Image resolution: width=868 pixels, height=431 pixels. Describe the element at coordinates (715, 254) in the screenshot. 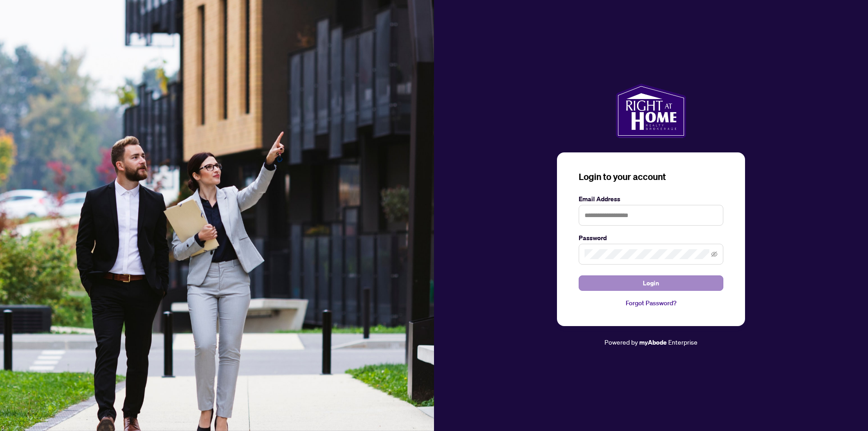

I see `span: eye-invisible` at that location.